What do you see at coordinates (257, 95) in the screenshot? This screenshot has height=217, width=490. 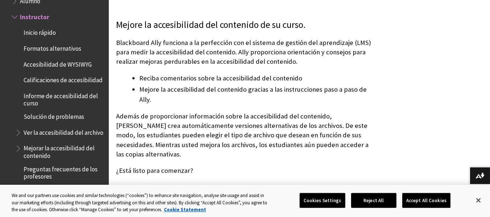 I see `li: Mejore la accesibilidad del contenido gracias a las instrucciones paso a paso de Ally.` at bounding box center [257, 95].